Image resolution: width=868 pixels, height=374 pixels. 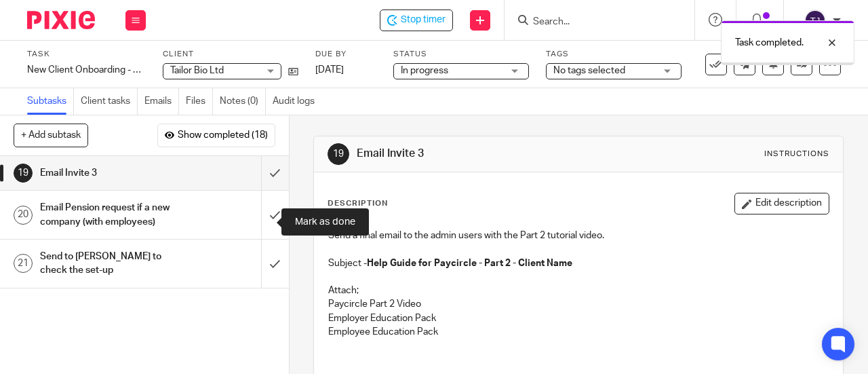 I want to click on button: Show completed (18), so click(x=216, y=135).